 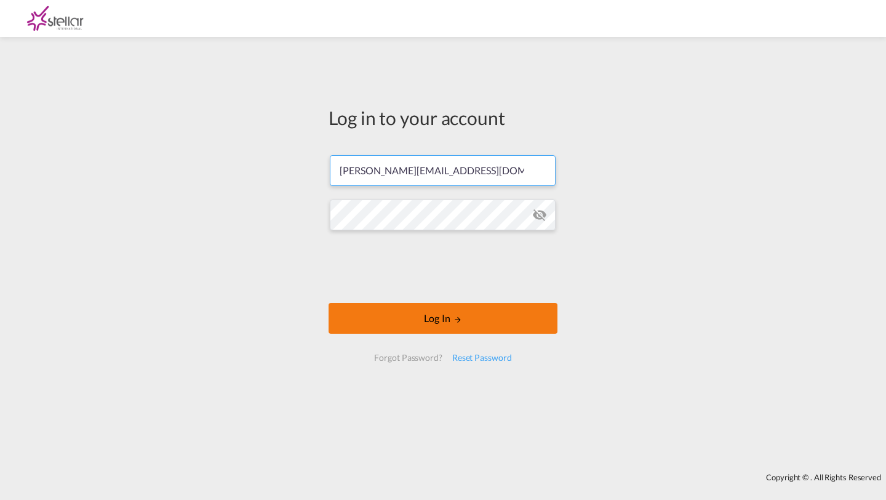 I want to click on input: Enter email/phone number, so click(x=442, y=170).